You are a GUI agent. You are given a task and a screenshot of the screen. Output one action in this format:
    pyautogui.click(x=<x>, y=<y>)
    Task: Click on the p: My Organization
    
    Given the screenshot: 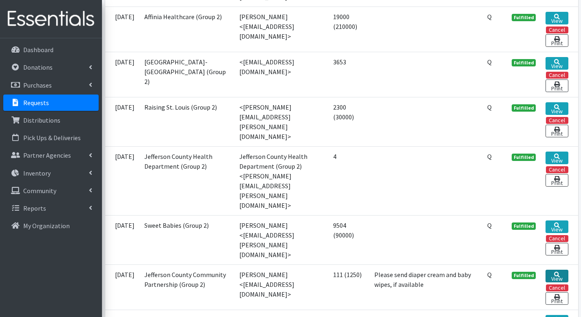 What is the action you would take?
    pyautogui.click(x=47, y=226)
    